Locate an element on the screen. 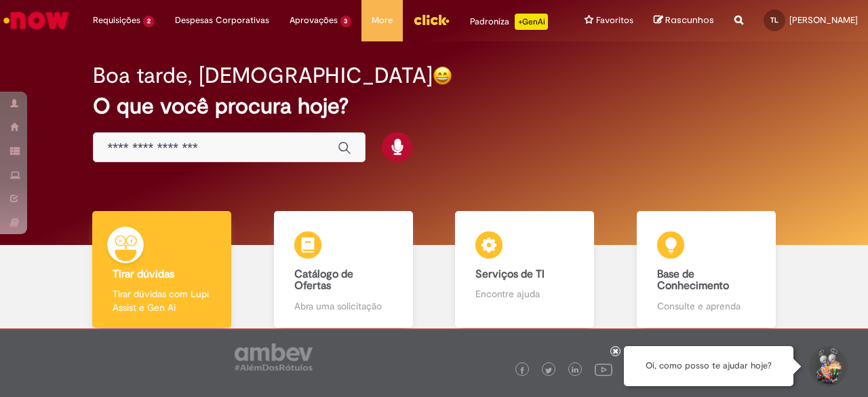 The width and height of the screenshot is (868, 397). p: Consulte e aprenda is located at coordinates (706, 306).